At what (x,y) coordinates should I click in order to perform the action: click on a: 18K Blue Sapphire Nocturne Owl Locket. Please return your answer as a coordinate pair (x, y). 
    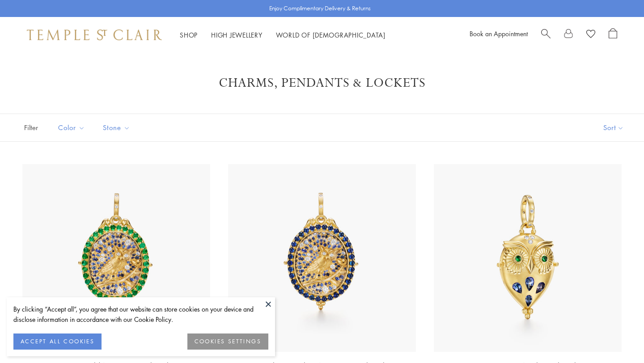
    Looking at the image, I should click on (322, 258).